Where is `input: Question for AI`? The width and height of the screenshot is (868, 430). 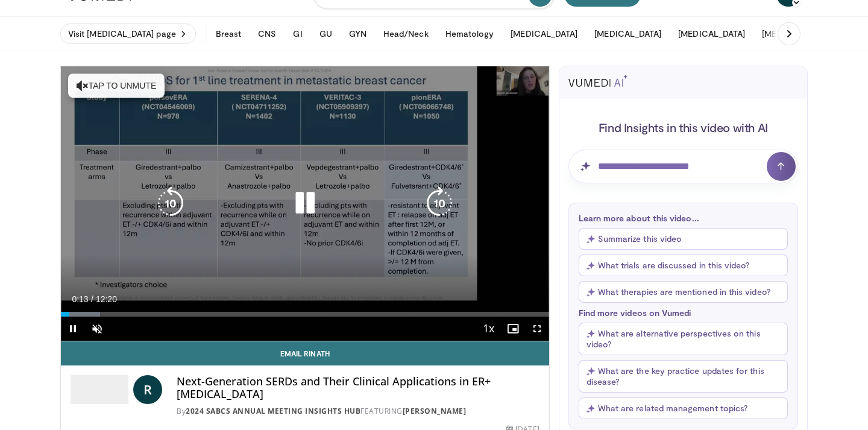 input: Question for AI is located at coordinates (683, 167).